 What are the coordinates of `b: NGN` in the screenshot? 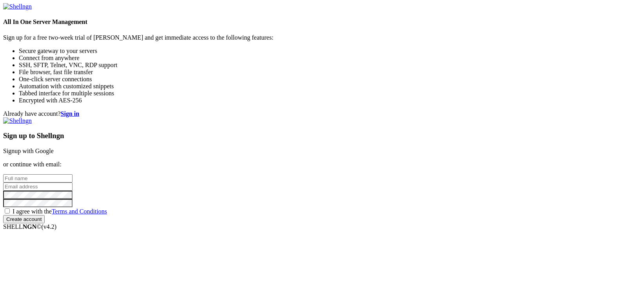 It's located at (30, 226).